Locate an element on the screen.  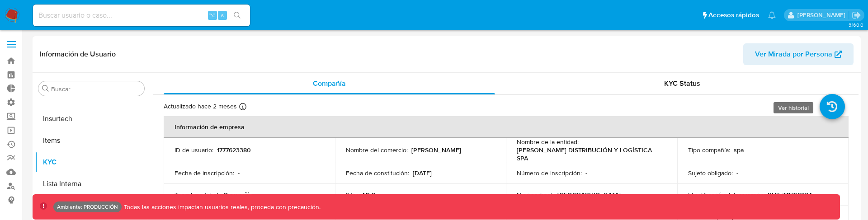
p: ID de usuario : is located at coordinates (194, 150).